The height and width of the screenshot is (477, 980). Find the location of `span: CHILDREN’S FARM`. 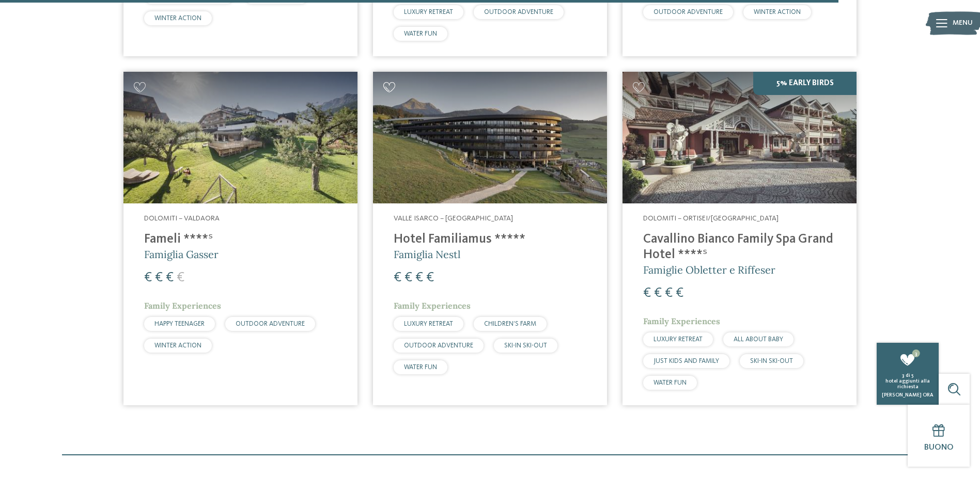

span: CHILDREN’S FARM is located at coordinates (510, 324).